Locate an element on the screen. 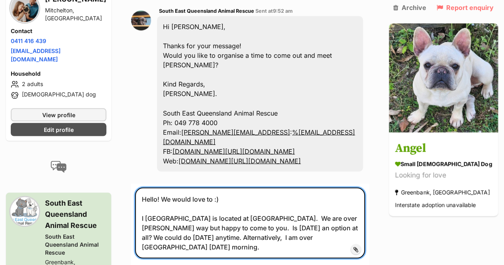  a: 0411 416 439 is located at coordinates (28, 40).